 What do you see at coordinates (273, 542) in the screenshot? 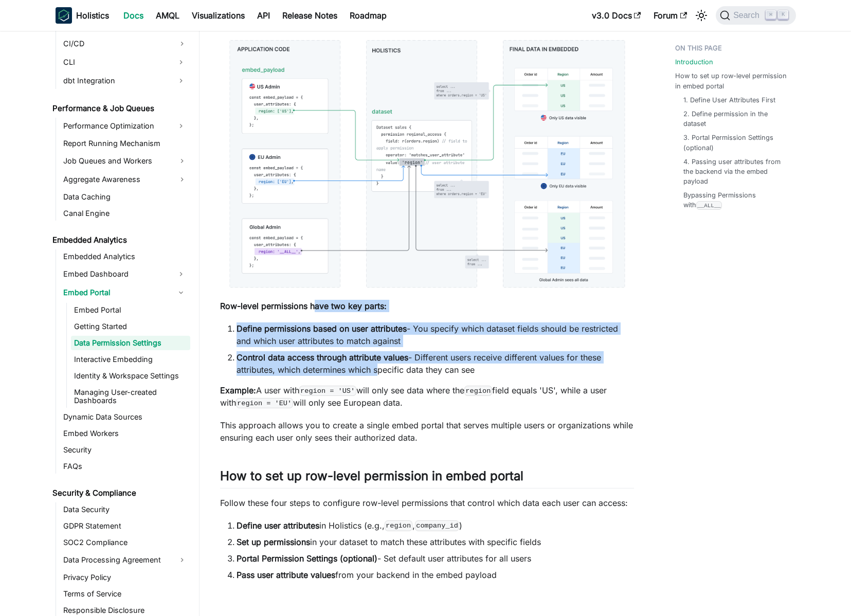
I see `strong: Set up permissions` at bounding box center [273, 542].